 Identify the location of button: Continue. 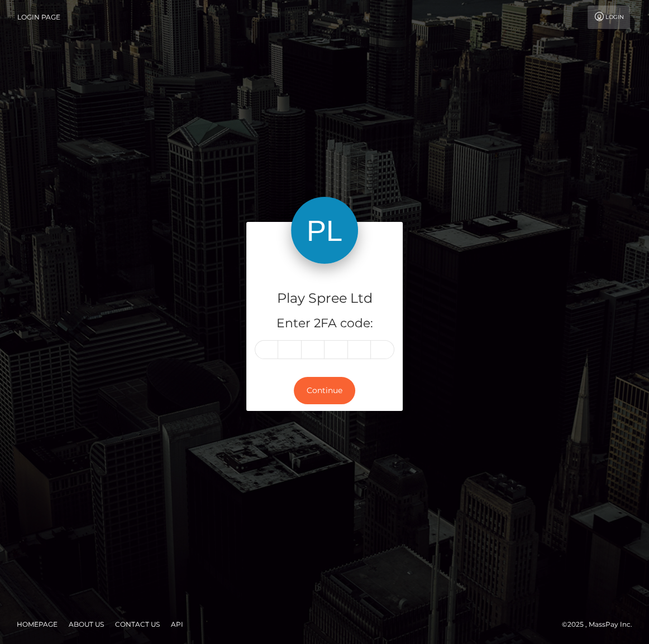
(324, 391).